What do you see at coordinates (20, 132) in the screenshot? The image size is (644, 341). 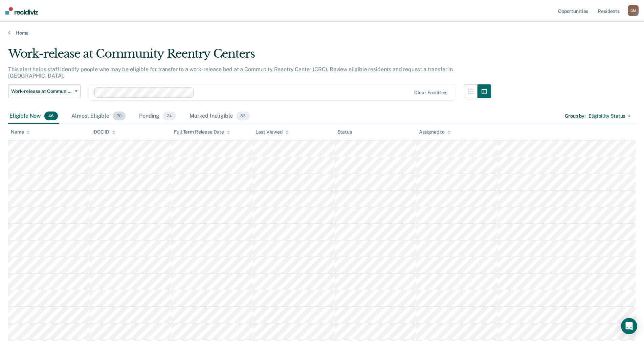 I see `div: Name` at bounding box center [20, 132].